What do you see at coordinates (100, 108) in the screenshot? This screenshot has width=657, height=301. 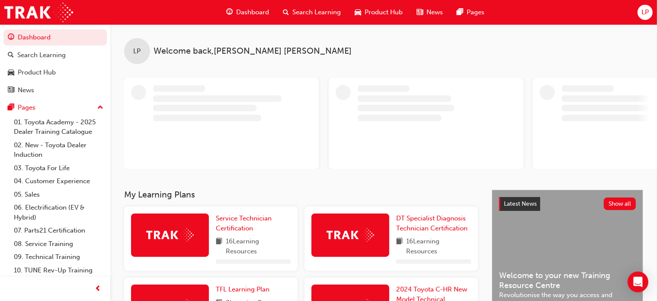 I see `span: up-icon` at bounding box center [100, 108].